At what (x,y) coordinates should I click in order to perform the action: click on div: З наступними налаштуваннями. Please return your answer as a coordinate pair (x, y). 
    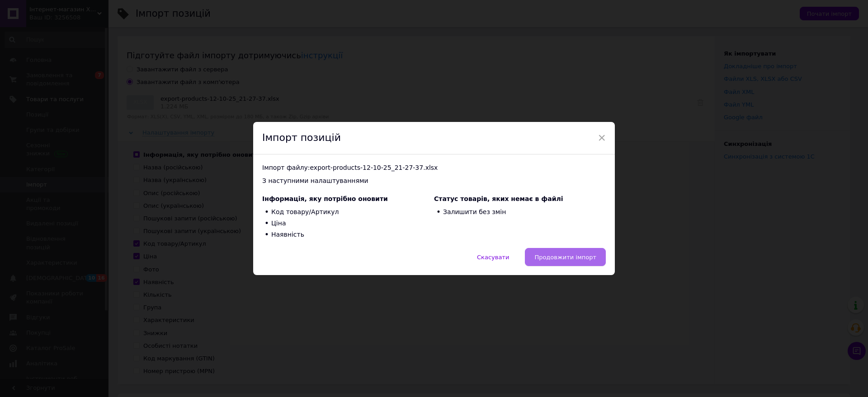
    Looking at the image, I should click on (434, 181).